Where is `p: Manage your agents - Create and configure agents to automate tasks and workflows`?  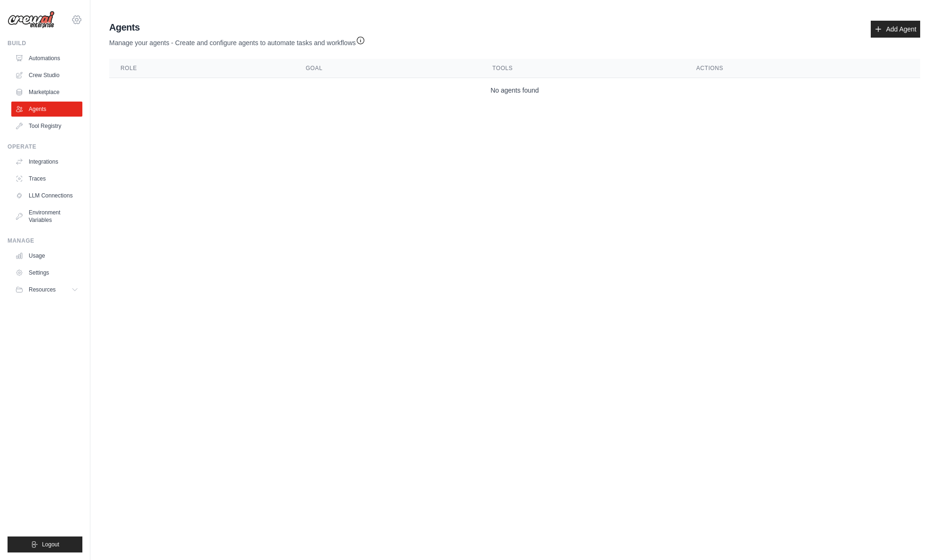
p: Manage your agents - Create and configure agents to automate tasks and workflows is located at coordinates (237, 40).